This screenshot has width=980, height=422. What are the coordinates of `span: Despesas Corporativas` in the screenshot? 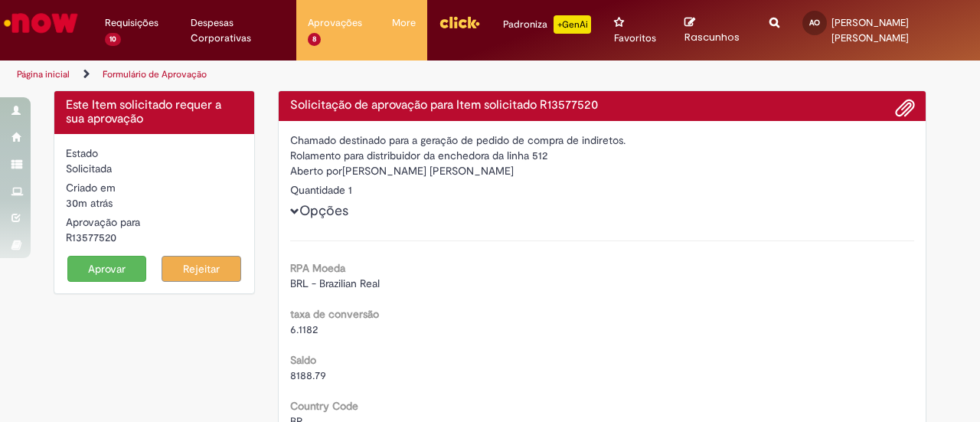 It's located at (238, 31).